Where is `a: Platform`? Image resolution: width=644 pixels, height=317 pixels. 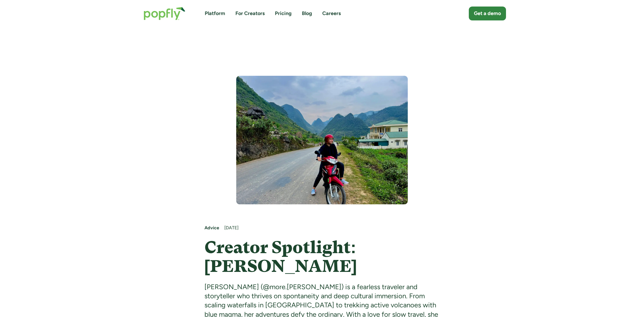 a: Platform is located at coordinates (215, 13).